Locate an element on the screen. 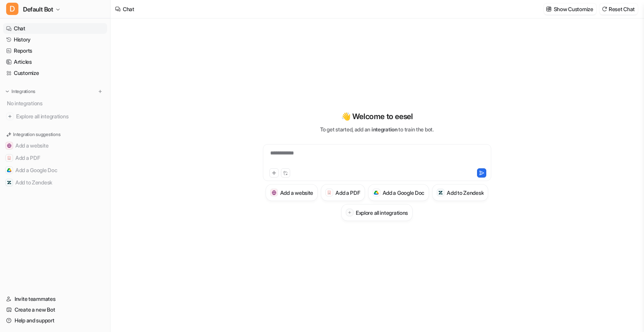 This screenshot has height=332, width=644. p: Show Customize is located at coordinates (574, 9).